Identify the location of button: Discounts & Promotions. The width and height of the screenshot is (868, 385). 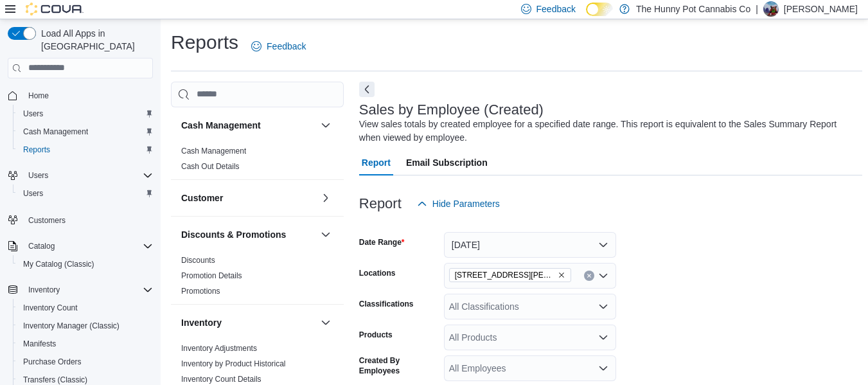
(326, 234).